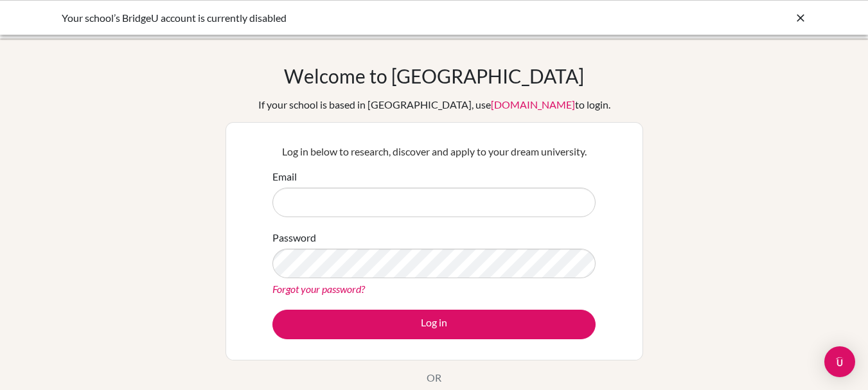 The width and height of the screenshot is (868, 390). What do you see at coordinates (338, 18) in the screenshot?
I see `div: Your school’s BridgeU account is currently disabled` at bounding box center [338, 18].